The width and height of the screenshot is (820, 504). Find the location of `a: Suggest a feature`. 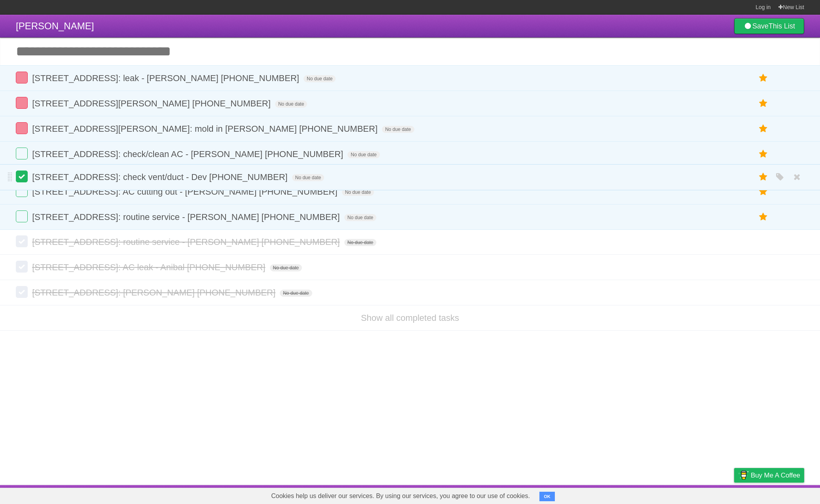

a: Suggest a feature is located at coordinates (780, 495).